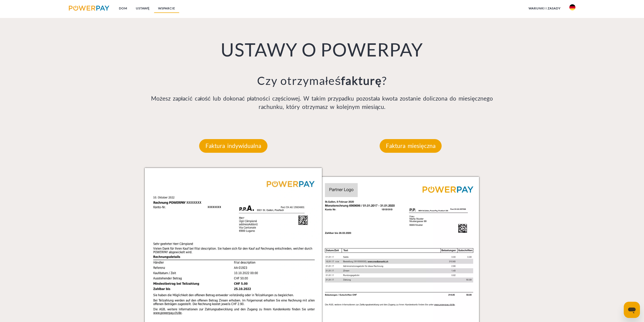 The width and height of the screenshot is (644, 322). What do you see at coordinates (544, 8) in the screenshot?
I see `a: warunki i zasady` at bounding box center [544, 8].